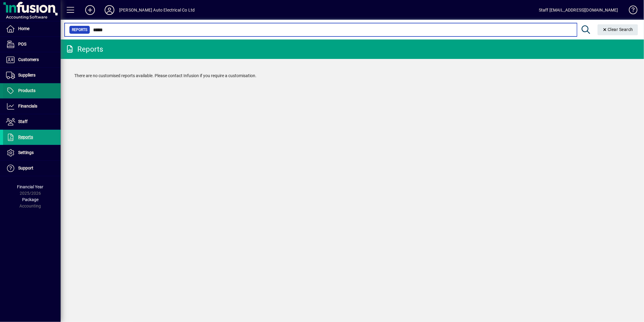 Image resolution: width=644 pixels, height=322 pixels. I want to click on a: Customers, so click(32, 60).